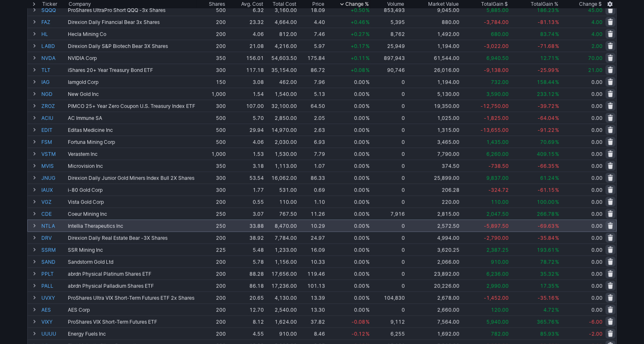  What do you see at coordinates (281, 189) in the screenshot?
I see `td: 531.00` at bounding box center [281, 189].